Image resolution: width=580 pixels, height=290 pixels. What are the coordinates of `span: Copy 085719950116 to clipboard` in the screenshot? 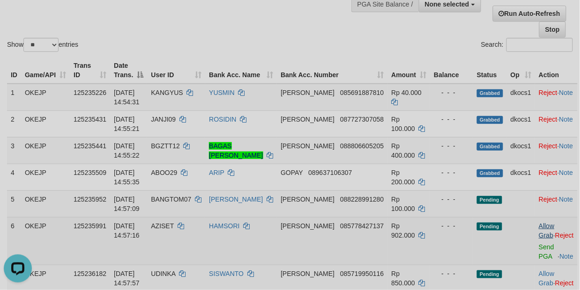 It's located at (361, 274).